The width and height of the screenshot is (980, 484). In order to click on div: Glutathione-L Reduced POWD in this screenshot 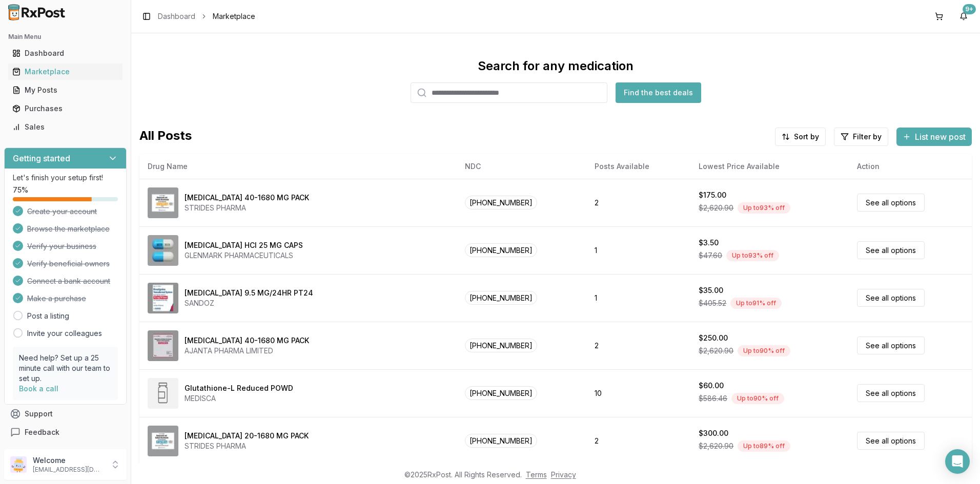, I will do `click(239, 388)`.